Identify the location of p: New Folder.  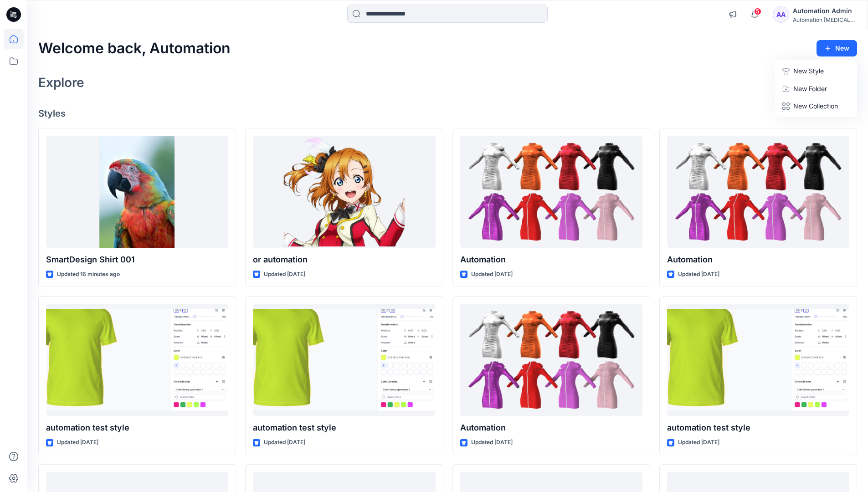
(811, 88).